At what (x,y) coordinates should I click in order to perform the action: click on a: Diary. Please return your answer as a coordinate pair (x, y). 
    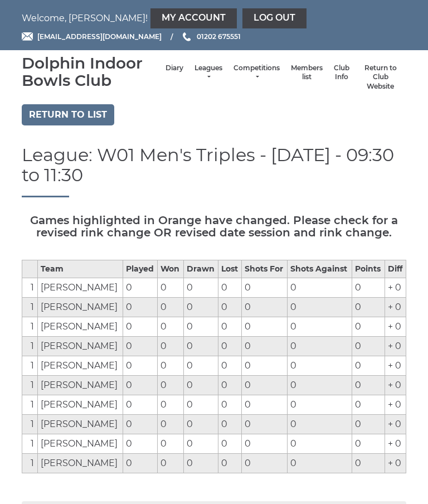
    Looking at the image, I should click on (175, 68).